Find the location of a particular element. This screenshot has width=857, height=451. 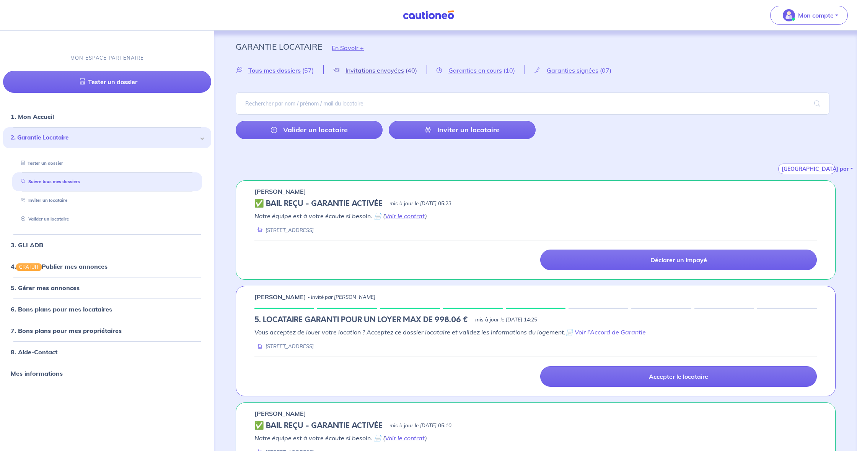

div: 5. Gérer mes annonces is located at coordinates (107, 288).